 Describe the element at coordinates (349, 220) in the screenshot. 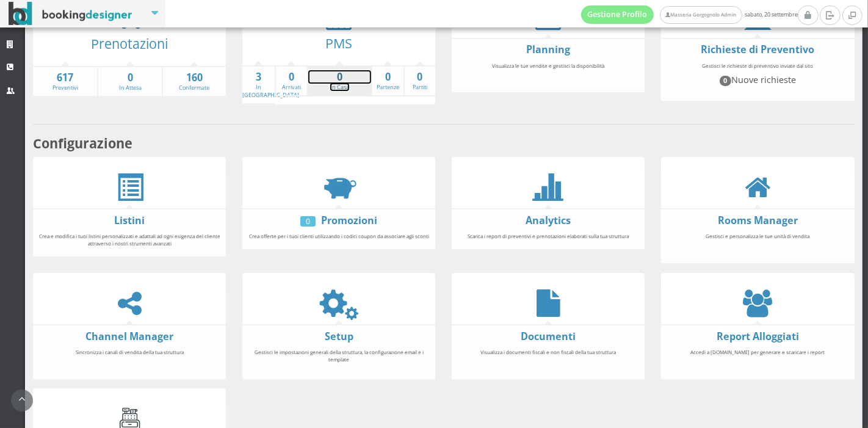

I see `a: Promozioni` at that location.